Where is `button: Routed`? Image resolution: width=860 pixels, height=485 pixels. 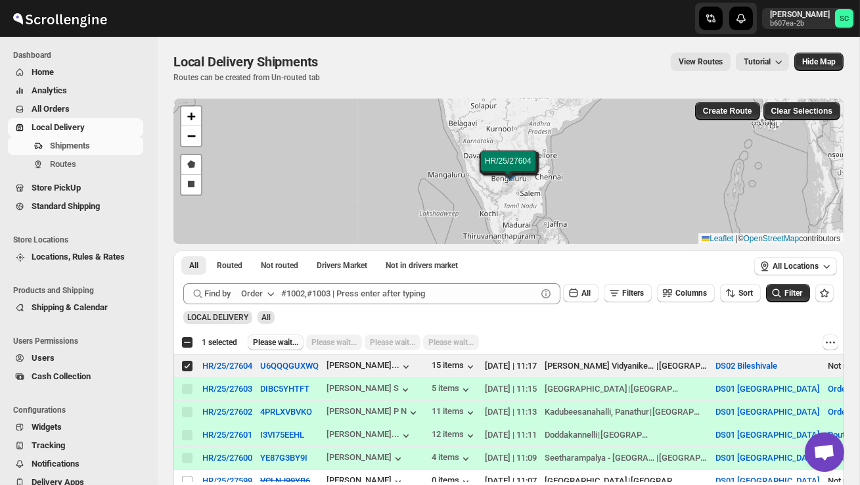 button: Routed is located at coordinates (229, 265).